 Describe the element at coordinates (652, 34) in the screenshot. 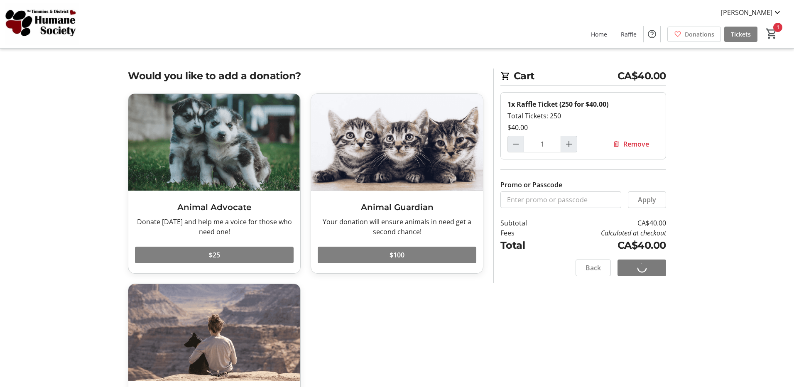

I see `button: Help` at that location.